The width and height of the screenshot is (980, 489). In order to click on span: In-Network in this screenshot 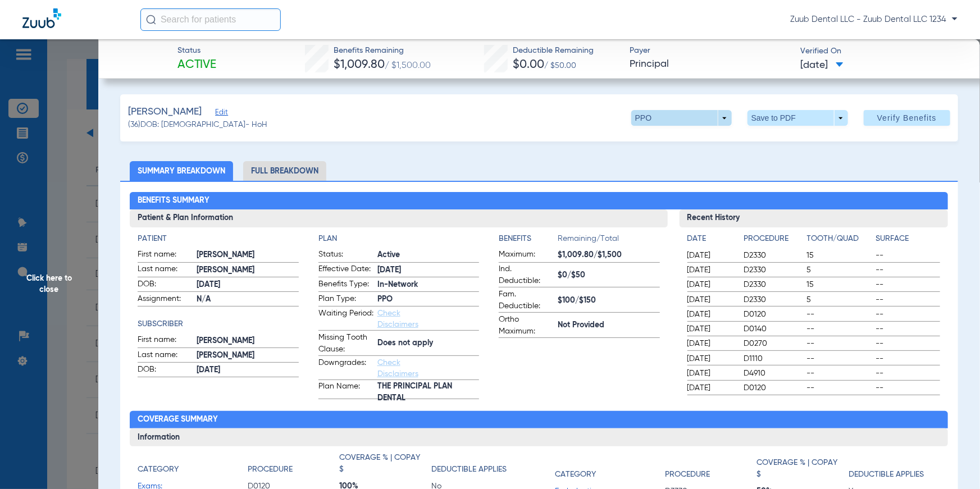, I will do `click(428, 285)`.